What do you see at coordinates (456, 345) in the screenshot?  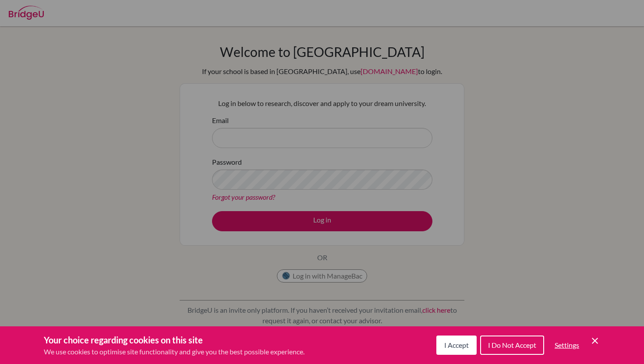 I see `span: I Accept` at bounding box center [456, 345].